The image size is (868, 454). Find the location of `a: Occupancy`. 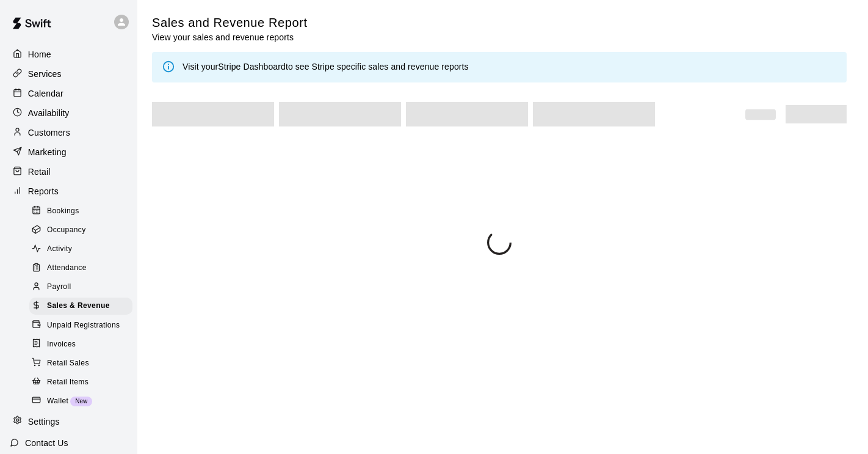

a: Occupancy is located at coordinates (83, 230).